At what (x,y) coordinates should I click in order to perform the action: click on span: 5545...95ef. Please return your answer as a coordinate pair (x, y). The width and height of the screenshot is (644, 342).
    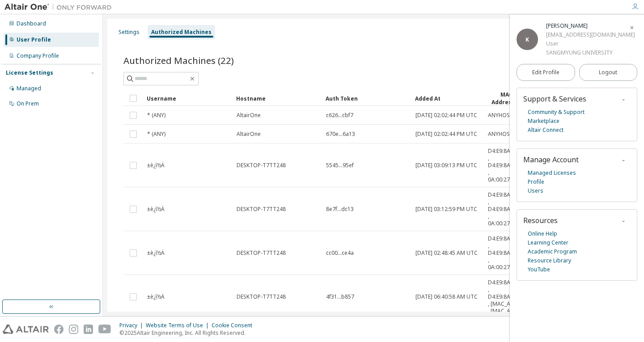
    Looking at the image, I should click on (340, 165).